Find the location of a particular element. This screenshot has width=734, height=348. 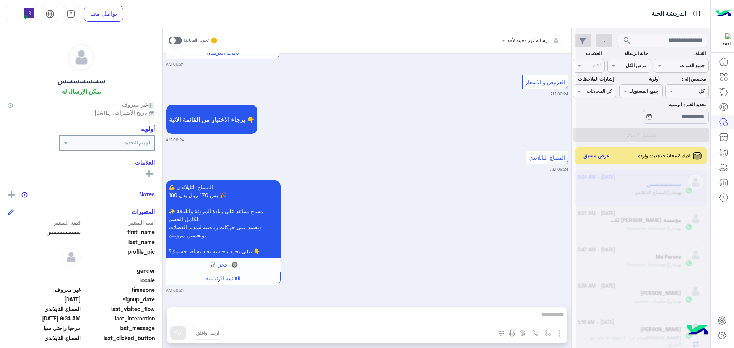

img: Logo is located at coordinates (724, 14).